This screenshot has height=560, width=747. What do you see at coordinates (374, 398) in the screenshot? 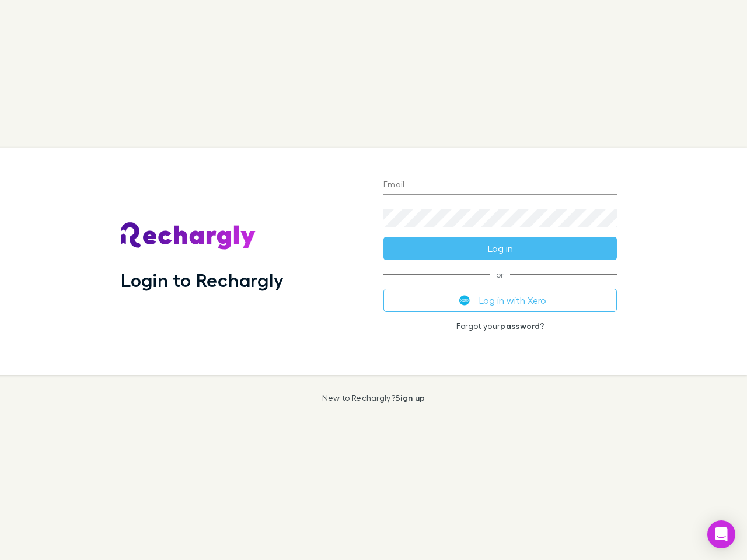
I see `p: New to Rechargly?` at bounding box center [374, 398].